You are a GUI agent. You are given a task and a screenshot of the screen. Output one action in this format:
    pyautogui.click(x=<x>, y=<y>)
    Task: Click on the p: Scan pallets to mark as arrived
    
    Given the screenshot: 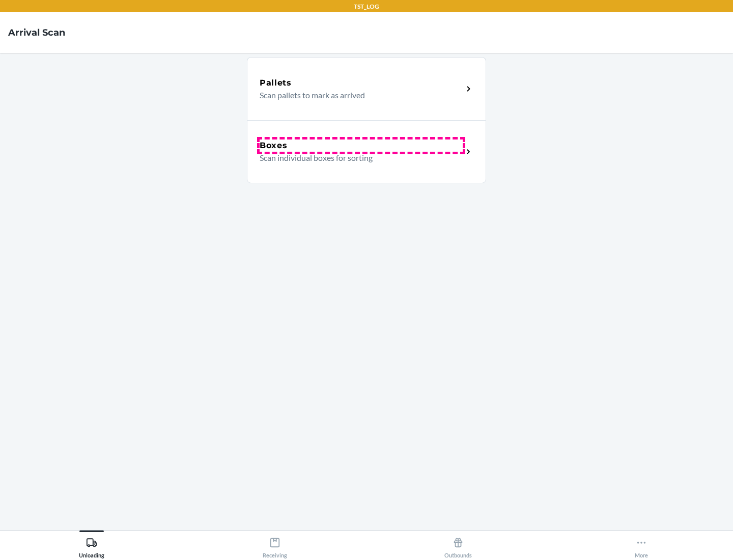 What is the action you would take?
    pyautogui.click(x=357, y=95)
    